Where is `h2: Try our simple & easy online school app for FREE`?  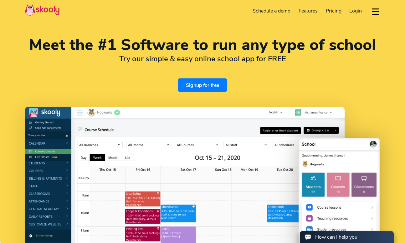 h2: Try our simple & easy online school app for FREE is located at coordinates (202, 59).